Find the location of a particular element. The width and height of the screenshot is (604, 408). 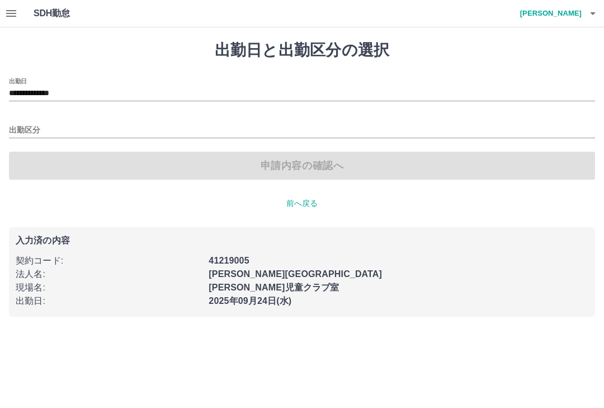

p: 契約コード : is located at coordinates (109, 261).